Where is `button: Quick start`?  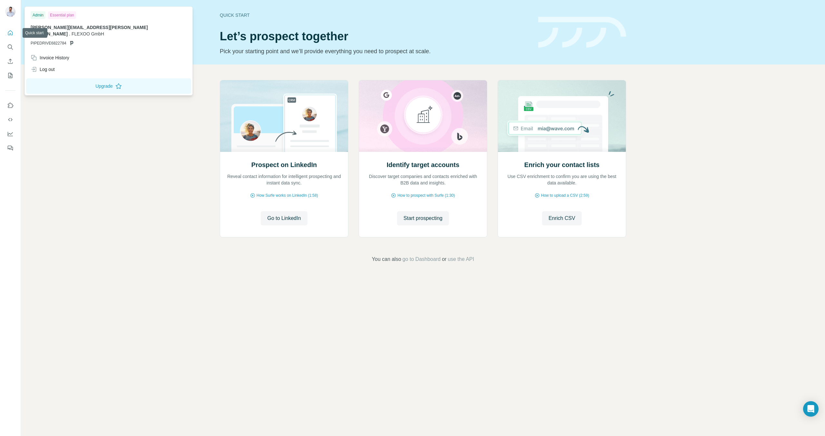
button: Quick start is located at coordinates (10, 33).